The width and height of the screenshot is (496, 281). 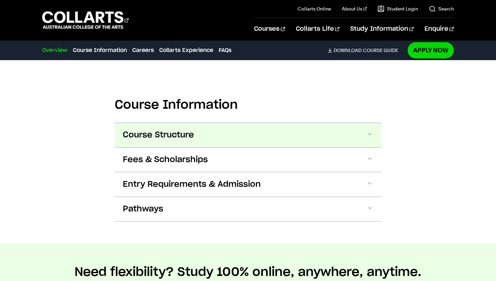 What do you see at coordinates (143, 50) in the screenshot?
I see `a: Careers` at bounding box center [143, 50].